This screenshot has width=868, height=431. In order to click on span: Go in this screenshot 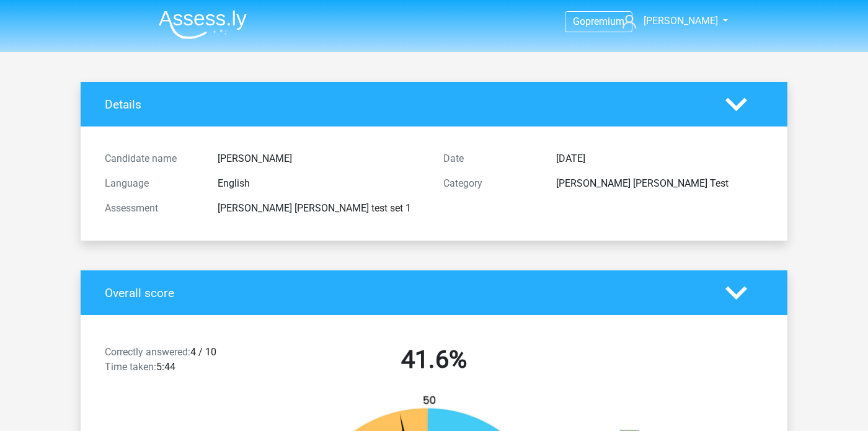, I will do `click(579, 21)`.